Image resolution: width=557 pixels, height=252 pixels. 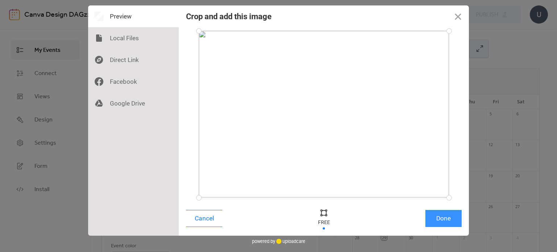 What do you see at coordinates (133, 38) in the screenshot?
I see `div: Local Files` at bounding box center [133, 38].